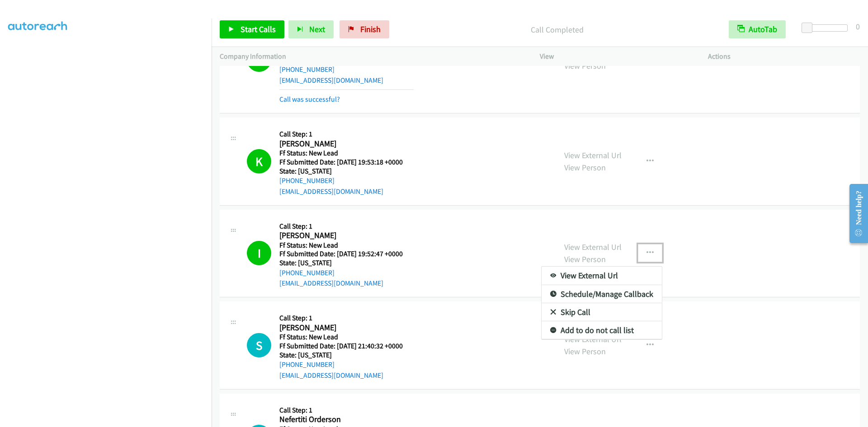 The height and width of the screenshot is (427, 868). Describe the element at coordinates (602, 330) in the screenshot. I see `a: Add to do not call list` at that location.